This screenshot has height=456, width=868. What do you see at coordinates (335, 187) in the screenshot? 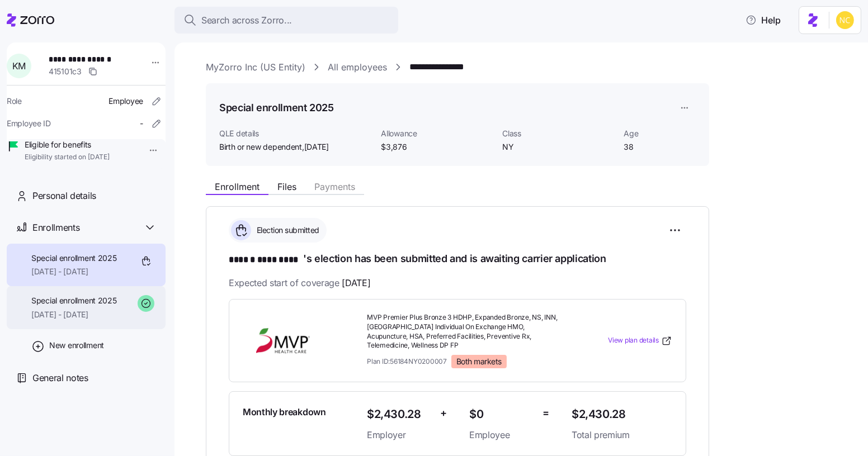
I see `span: Payments` at bounding box center [335, 187].